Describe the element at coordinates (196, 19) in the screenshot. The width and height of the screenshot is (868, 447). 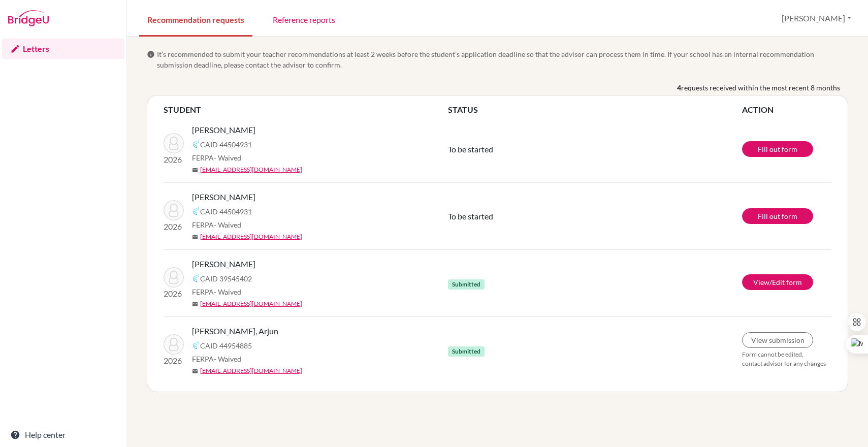
I see `a: Recommendation requests` at that location.